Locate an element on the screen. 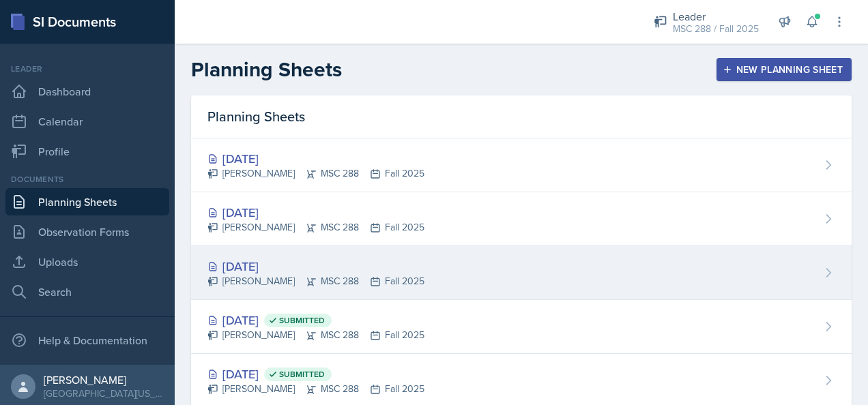 This screenshot has width=868, height=405. div: New Planning Sheet is located at coordinates (784, 70).